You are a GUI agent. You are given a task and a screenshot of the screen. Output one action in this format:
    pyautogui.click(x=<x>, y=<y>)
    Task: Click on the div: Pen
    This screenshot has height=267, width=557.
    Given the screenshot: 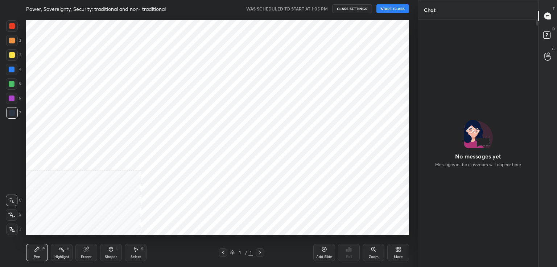 What is the action you would take?
    pyautogui.click(x=37, y=257)
    